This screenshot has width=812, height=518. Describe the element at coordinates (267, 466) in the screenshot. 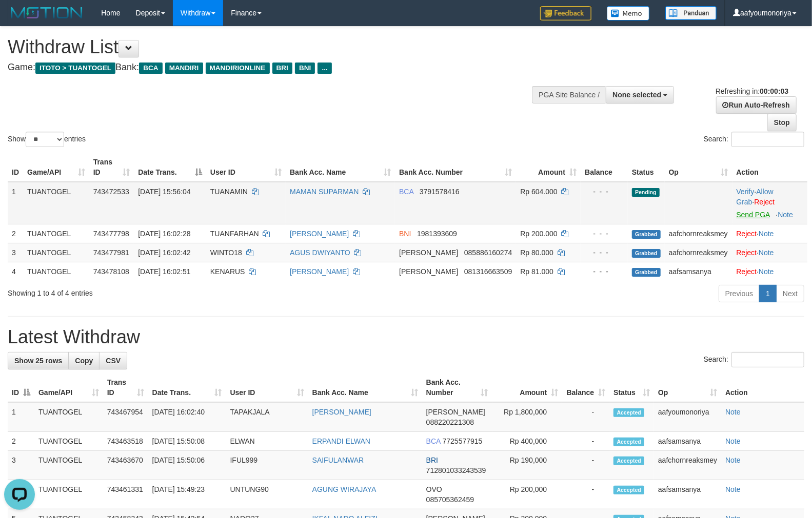

I see `td: IFUL999` at that location.